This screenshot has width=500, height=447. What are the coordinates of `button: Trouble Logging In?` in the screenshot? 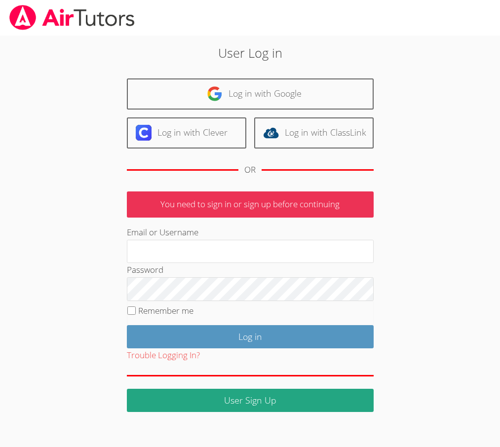 It's located at (163, 356).